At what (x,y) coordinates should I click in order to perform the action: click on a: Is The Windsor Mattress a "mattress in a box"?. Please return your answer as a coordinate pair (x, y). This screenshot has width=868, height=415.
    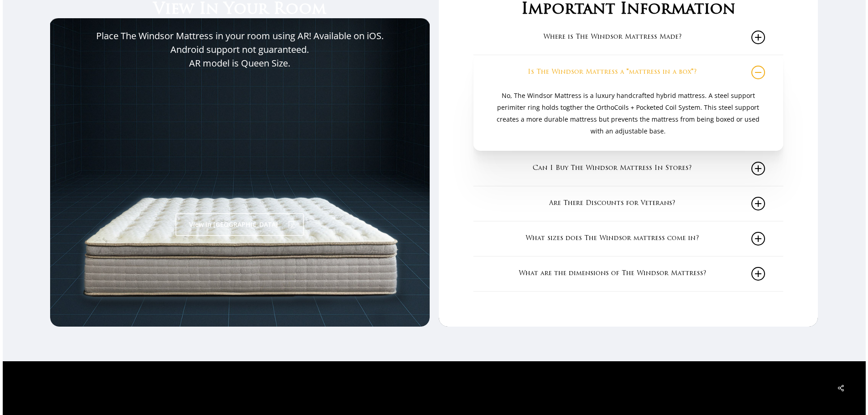
    Looking at the image, I should click on (628, 73).